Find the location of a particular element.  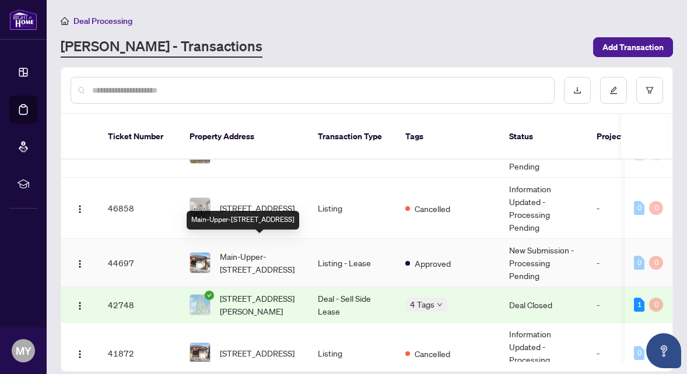

th: Tags is located at coordinates (448, 137).